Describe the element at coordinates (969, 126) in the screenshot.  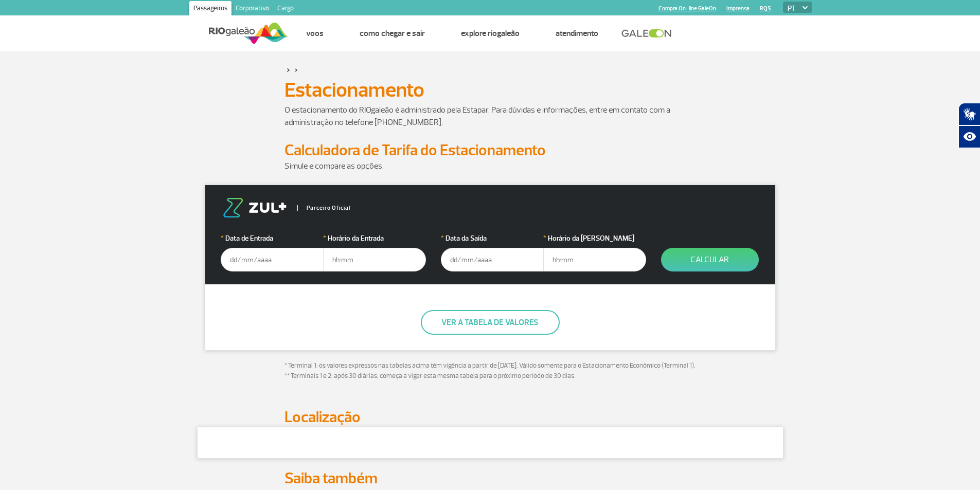
I see `div: Plugin de acessibilidade da Hand Talk.` at that location.